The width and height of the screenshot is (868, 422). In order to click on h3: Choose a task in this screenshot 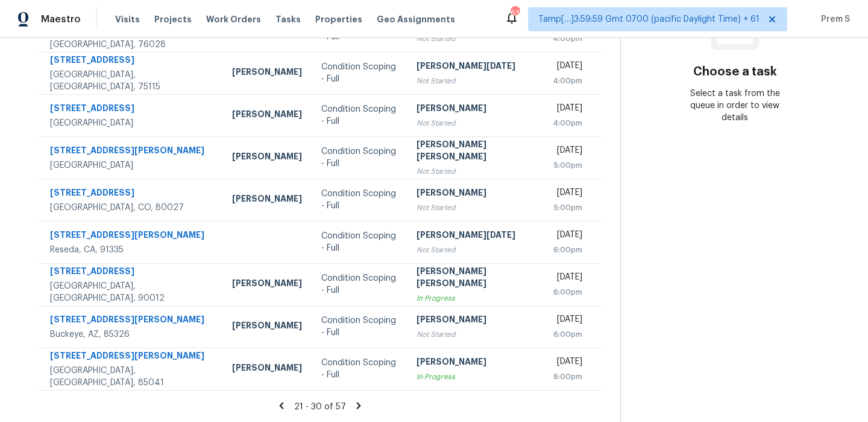, I will do `click(735, 72)`.